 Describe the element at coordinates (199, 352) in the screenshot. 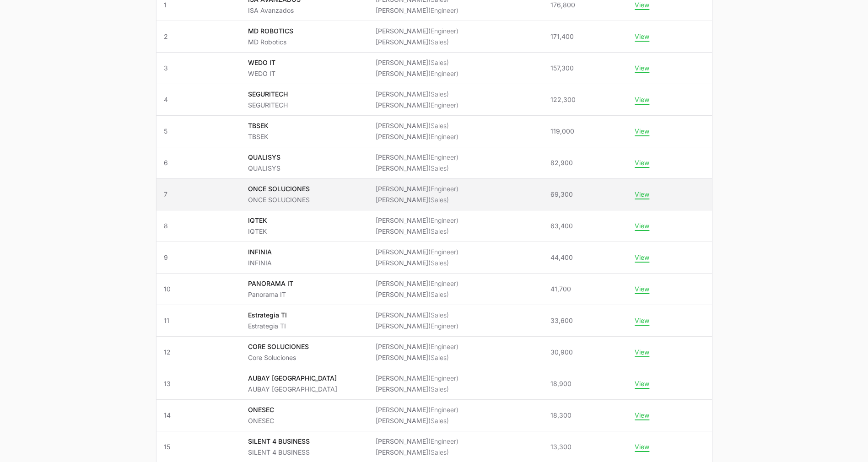

I see `span: 12` at that location.